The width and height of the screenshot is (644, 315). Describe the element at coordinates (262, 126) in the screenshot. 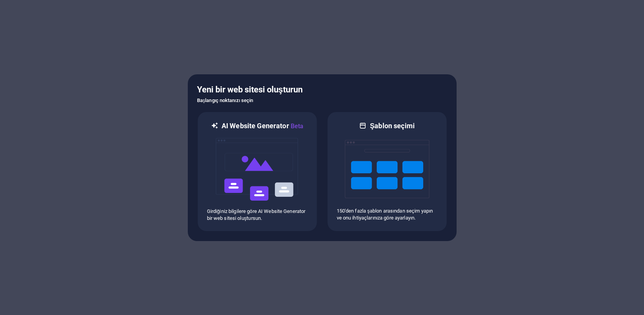

I see `h6: AI Website Generator` at that location.